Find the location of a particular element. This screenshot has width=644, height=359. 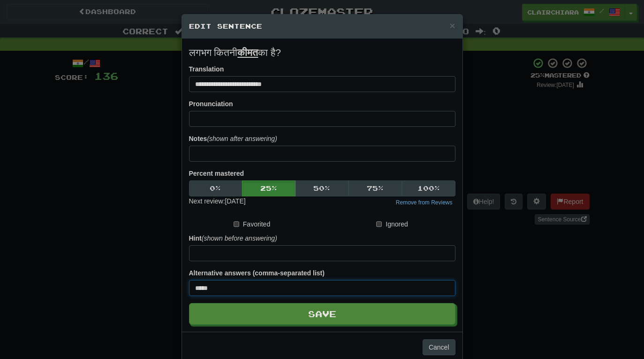

button: Cancel is located at coordinates (439, 347).